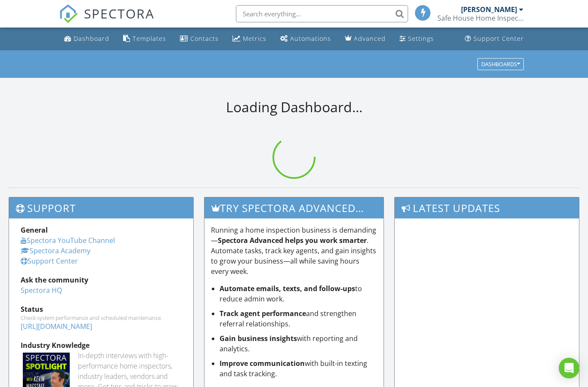 The width and height of the screenshot is (588, 387). I want to click on a: Metrics, so click(250, 38).